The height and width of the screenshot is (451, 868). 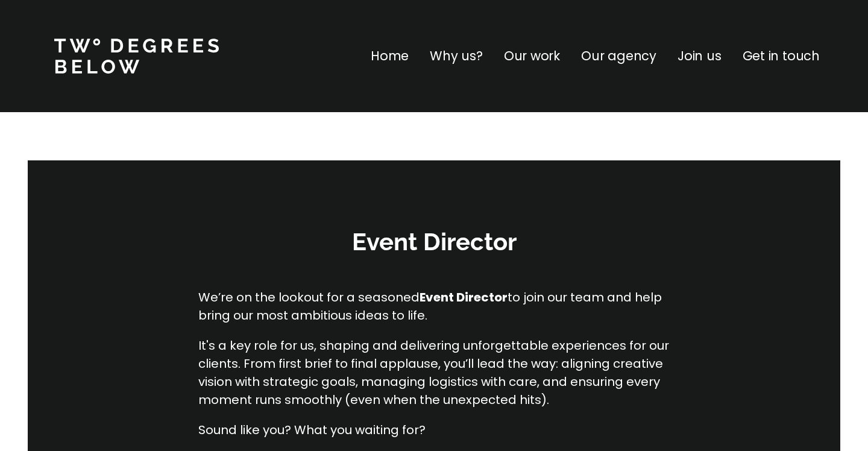 I want to click on a: Join us, so click(x=700, y=56).